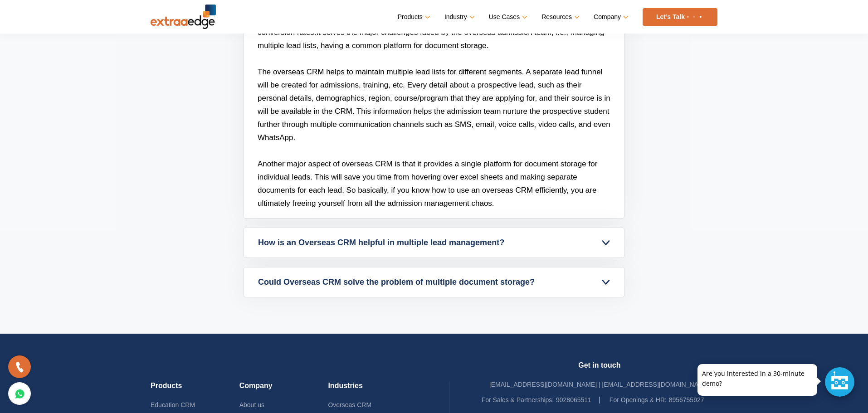  What do you see at coordinates (434, 105) in the screenshot?
I see `span: The overseas CRM helps to maintain multiple lead lists for different segments. A separate lead fu...` at bounding box center [434, 105].